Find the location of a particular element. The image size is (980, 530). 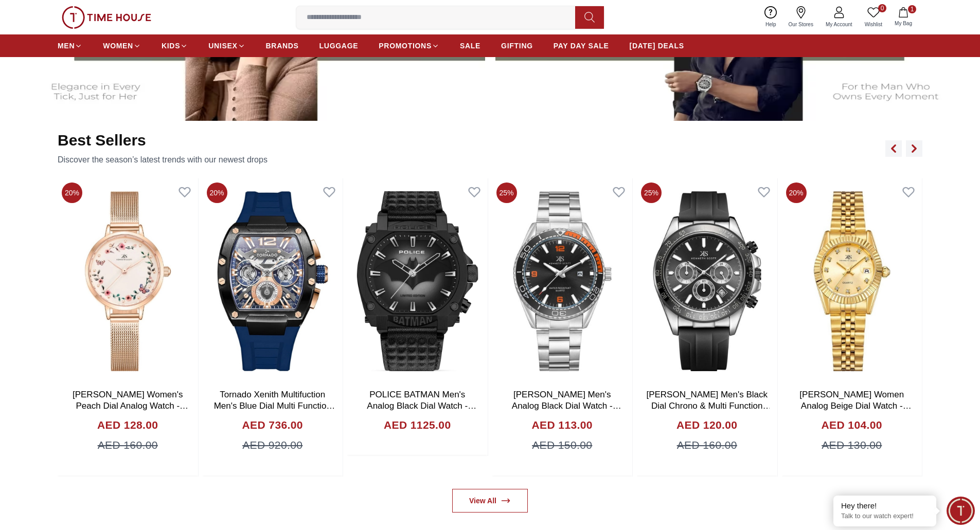

img: Tornado Xenith Multifuction Men's Blue Dial Multi Function Watch - T23105-BSNNK is located at coordinates (272, 281).